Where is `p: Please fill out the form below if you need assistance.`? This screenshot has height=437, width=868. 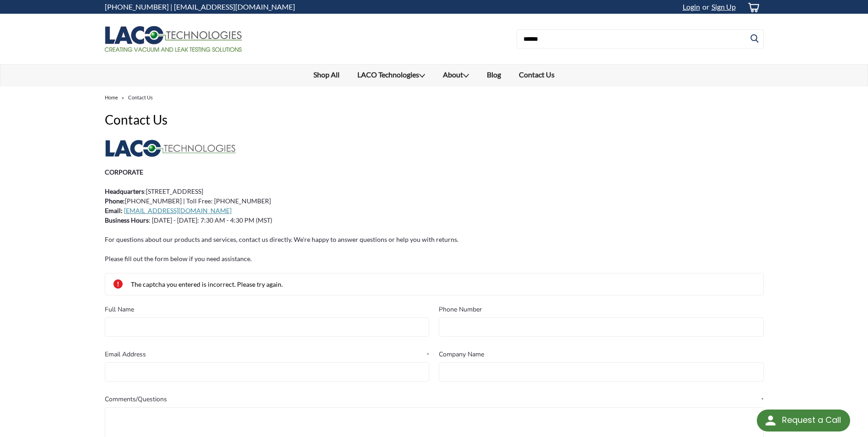 p: Please fill out the form below if you need assistance. is located at coordinates (434, 258).